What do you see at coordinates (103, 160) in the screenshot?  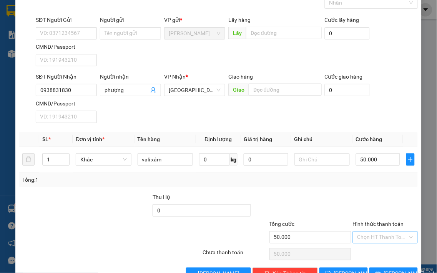 I see `span: Khác` at bounding box center [103, 160].